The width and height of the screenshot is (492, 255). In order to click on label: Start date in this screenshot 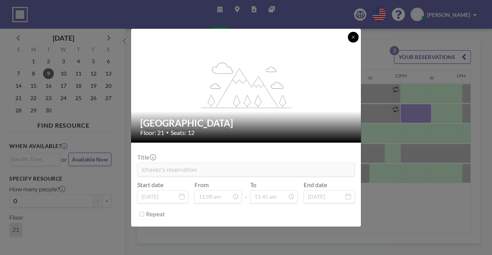, I will do `click(150, 185)`.